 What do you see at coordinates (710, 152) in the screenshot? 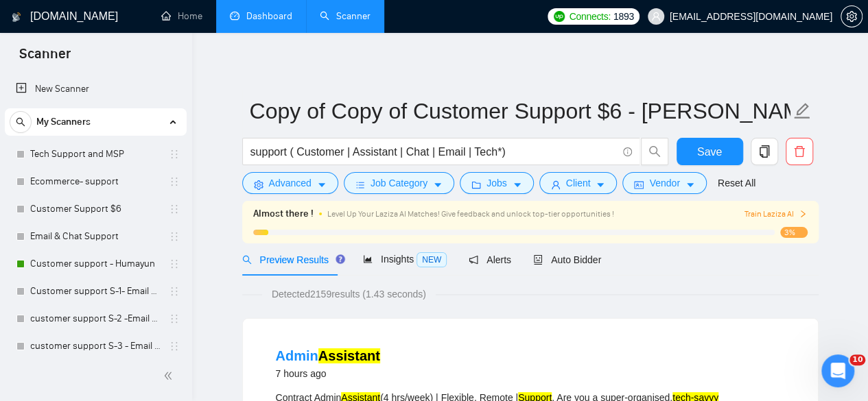
I see `button: Save` at bounding box center [710, 152].